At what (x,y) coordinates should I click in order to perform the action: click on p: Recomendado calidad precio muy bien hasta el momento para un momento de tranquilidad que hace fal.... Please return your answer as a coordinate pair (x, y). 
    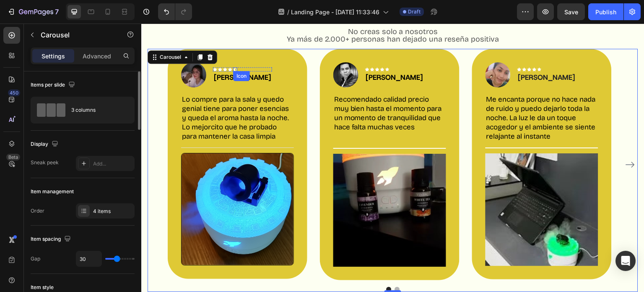
    Looking at the image, I should click on (248, 90).